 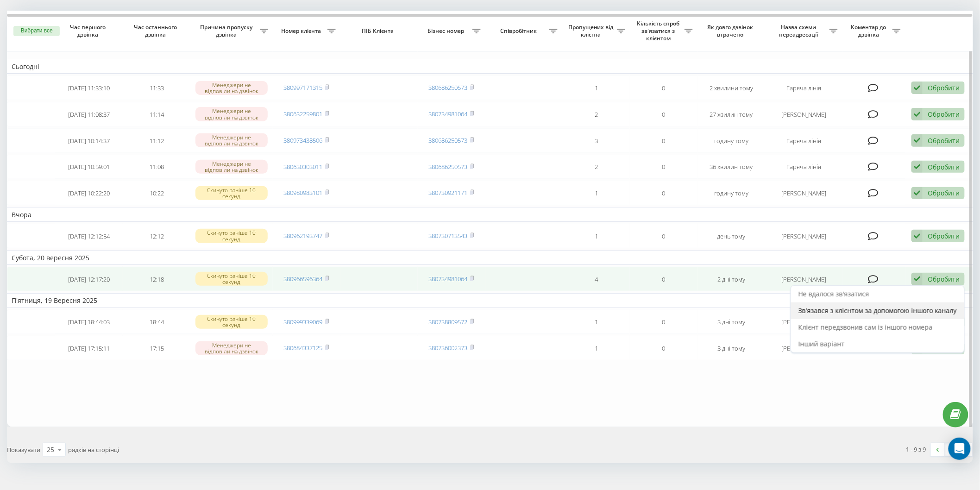 I want to click on font: Вчора, so click(x=21, y=214).